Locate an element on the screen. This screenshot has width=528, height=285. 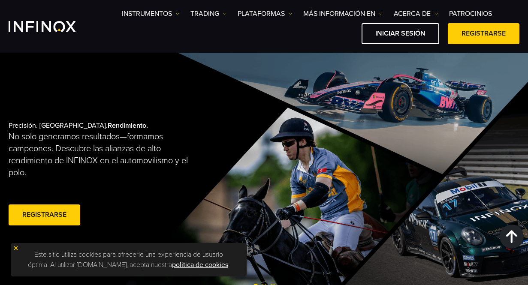
a: ACERCA DE is located at coordinates (416, 14).